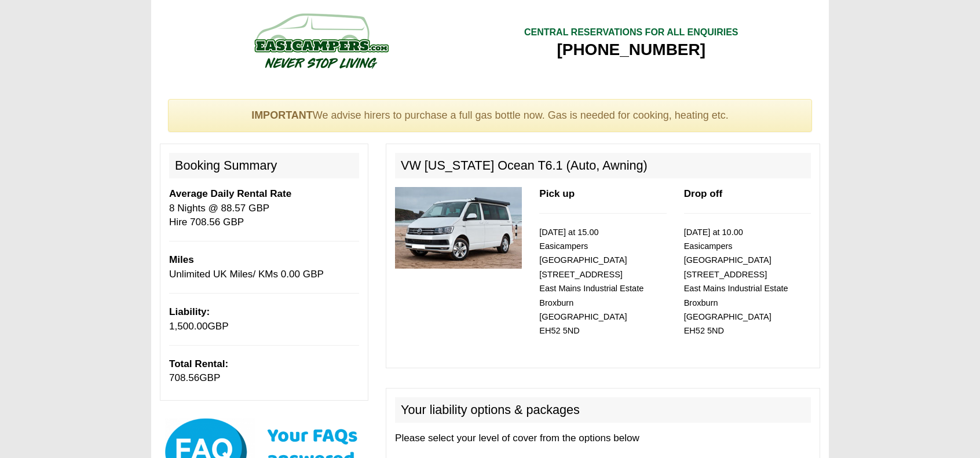  Describe the element at coordinates (603, 410) in the screenshot. I see `h2: Your liability options & packages` at that location.